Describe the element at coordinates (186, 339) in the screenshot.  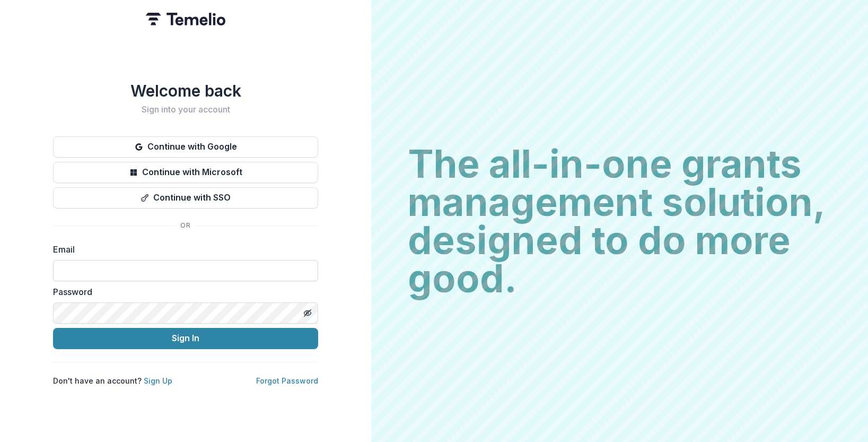
I see `button: Sign In` at that location.